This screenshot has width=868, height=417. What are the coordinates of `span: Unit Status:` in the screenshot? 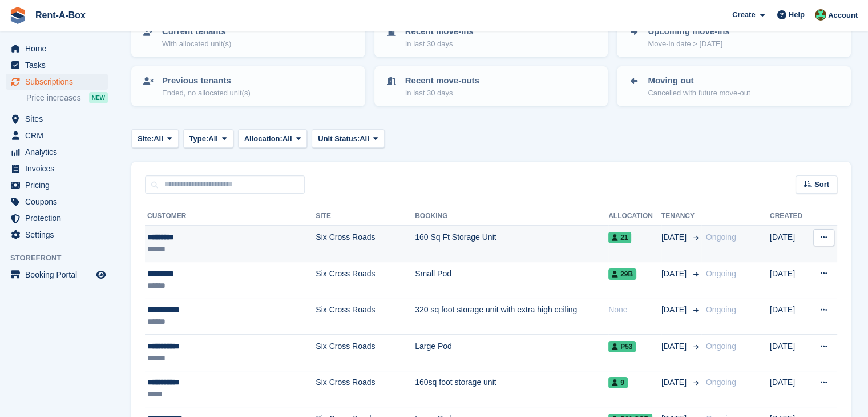 It's located at (339, 139).